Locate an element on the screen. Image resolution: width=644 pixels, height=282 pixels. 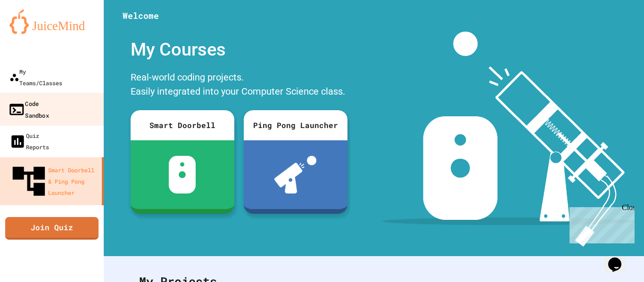
img: ppl-with-ball.png is located at coordinates (295, 174).